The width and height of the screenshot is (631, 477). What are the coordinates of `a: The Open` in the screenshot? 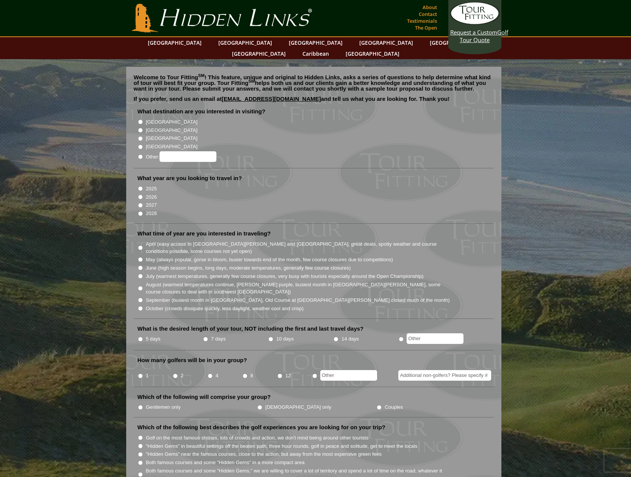 It's located at (426, 28).